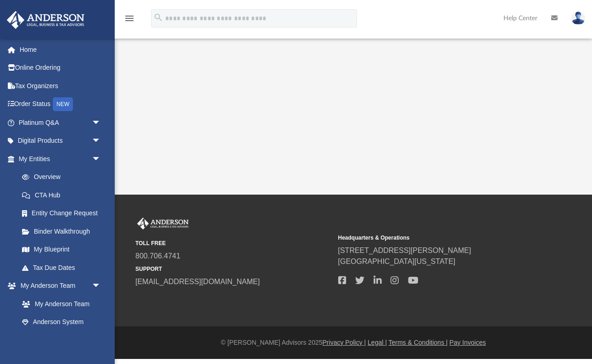 Image resolution: width=592 pixels, height=364 pixels. I want to click on a: Entity Change Request, so click(64, 214).